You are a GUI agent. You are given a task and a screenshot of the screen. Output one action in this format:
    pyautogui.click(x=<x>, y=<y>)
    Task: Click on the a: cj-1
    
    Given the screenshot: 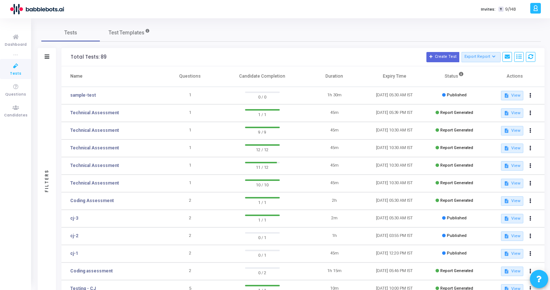 What is the action you would take?
    pyautogui.click(x=74, y=253)
    